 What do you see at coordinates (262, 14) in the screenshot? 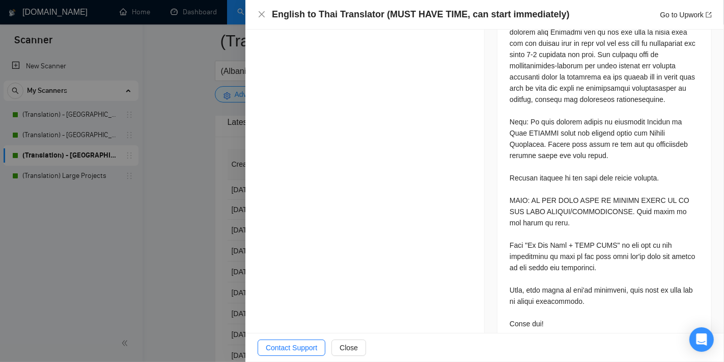
I see `span: close` at bounding box center [262, 14].